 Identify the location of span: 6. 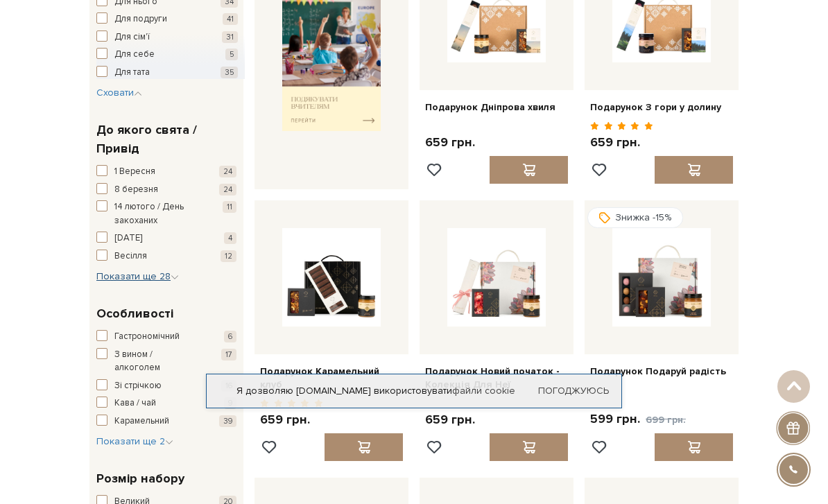
(230, 336).